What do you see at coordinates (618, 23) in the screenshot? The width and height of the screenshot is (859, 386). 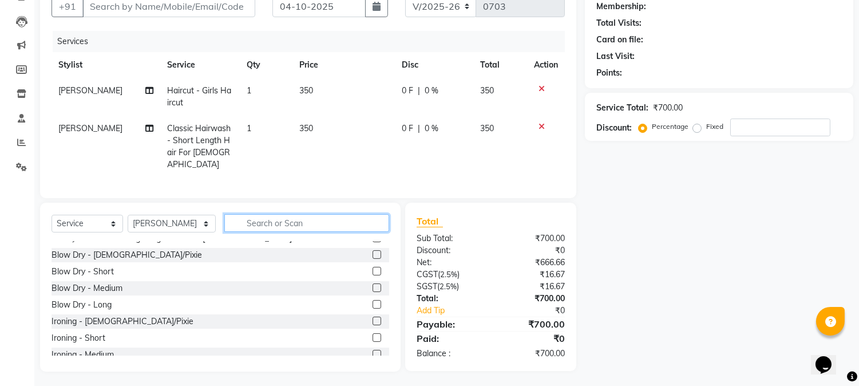 I see `div: Total Visits:` at bounding box center [618, 23].